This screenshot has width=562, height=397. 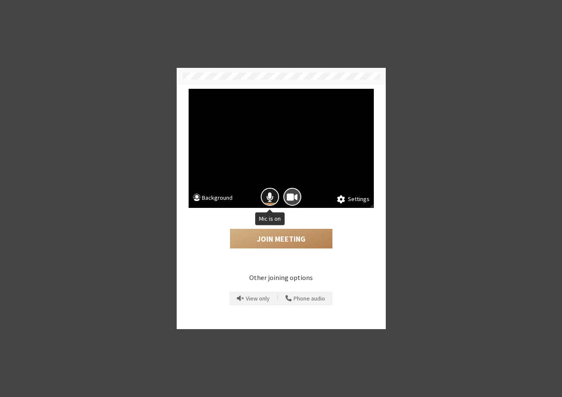 What do you see at coordinates (213, 198) in the screenshot?
I see `button: Background` at bounding box center [213, 198].